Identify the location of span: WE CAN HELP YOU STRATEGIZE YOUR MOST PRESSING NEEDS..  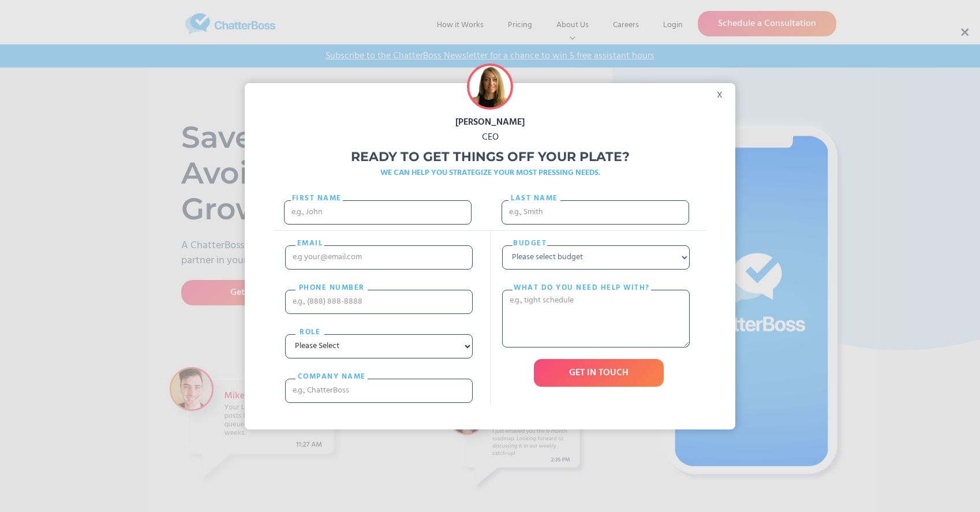
(490, 172).